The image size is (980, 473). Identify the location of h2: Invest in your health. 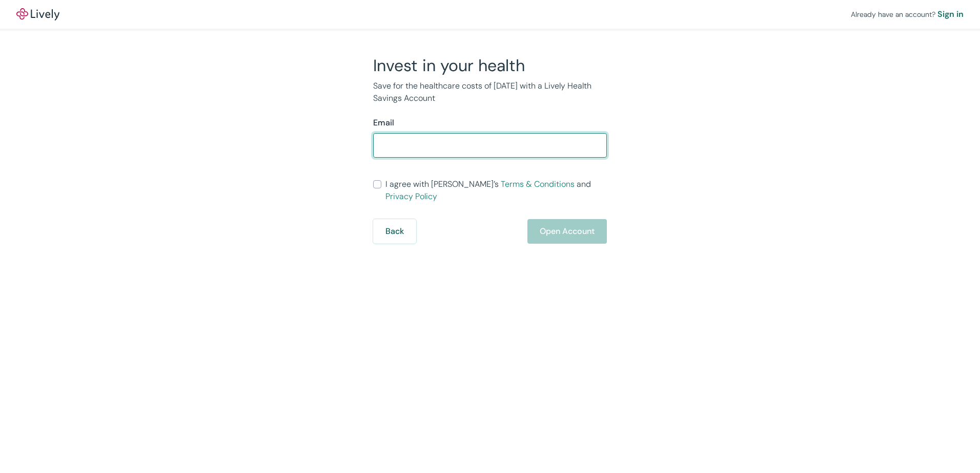
(490, 66).